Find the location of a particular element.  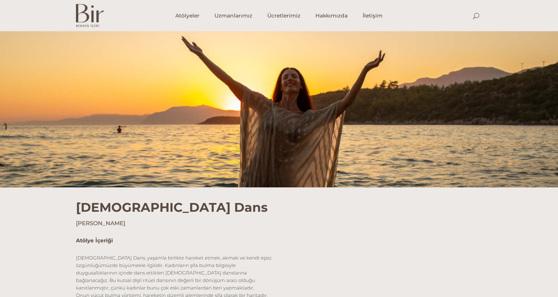

span: Ücretlerimiz is located at coordinates (284, 16).